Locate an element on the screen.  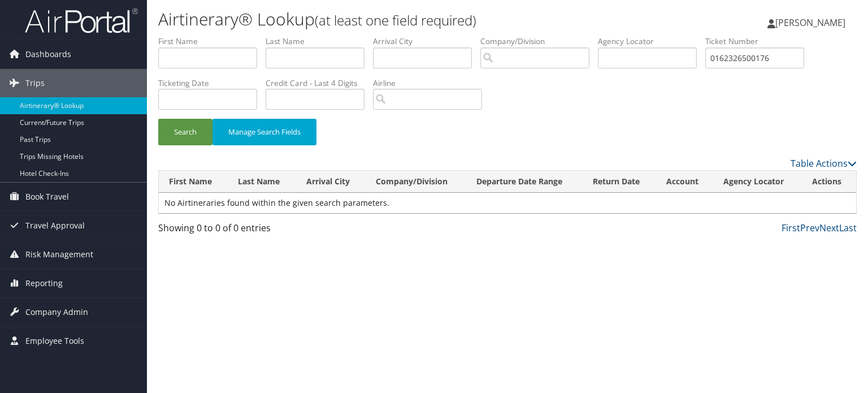
label: First Name is located at coordinates (212, 42).